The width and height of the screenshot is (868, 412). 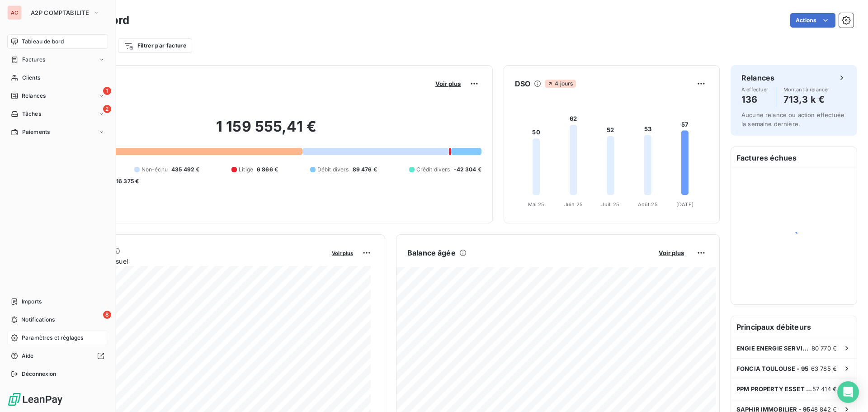 What do you see at coordinates (757, 78) in the screenshot?
I see `h6: Relances` at bounding box center [757, 78].